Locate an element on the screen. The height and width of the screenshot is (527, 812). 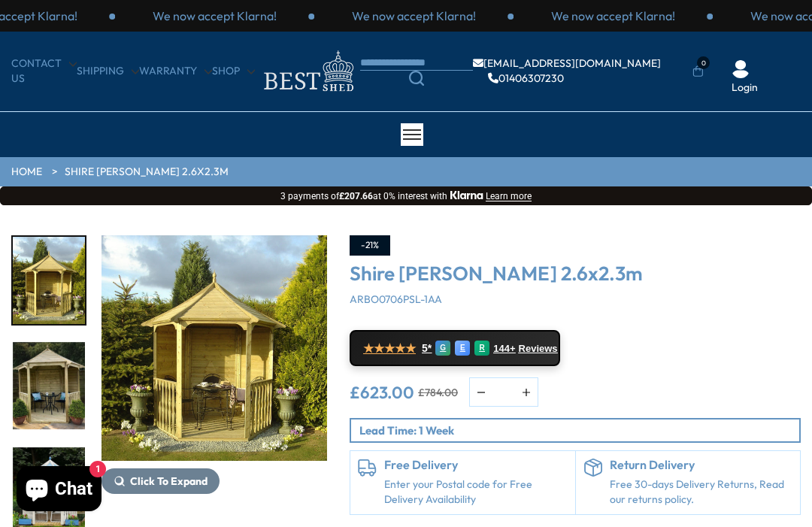
a: ★★★★★ 5* G E R 144+ Reviews is located at coordinates (455, 348).